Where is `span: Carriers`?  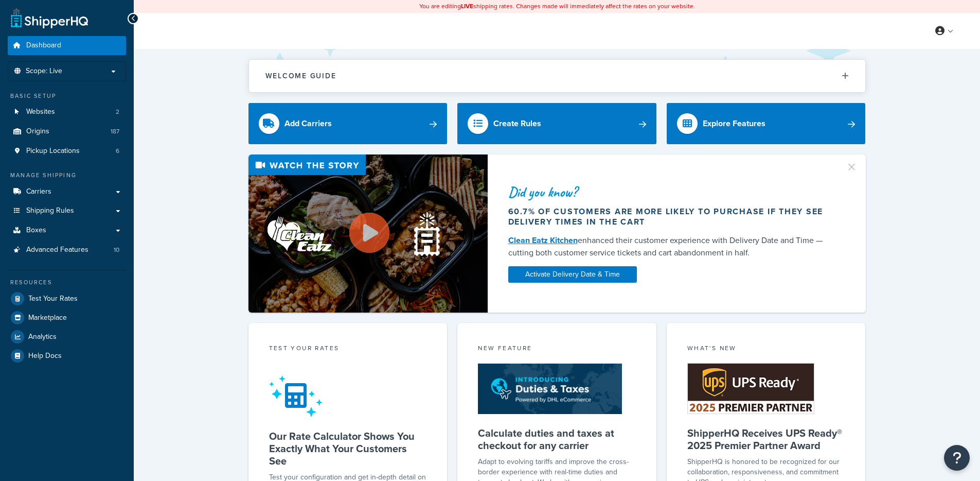
span: Carriers is located at coordinates (38, 192).